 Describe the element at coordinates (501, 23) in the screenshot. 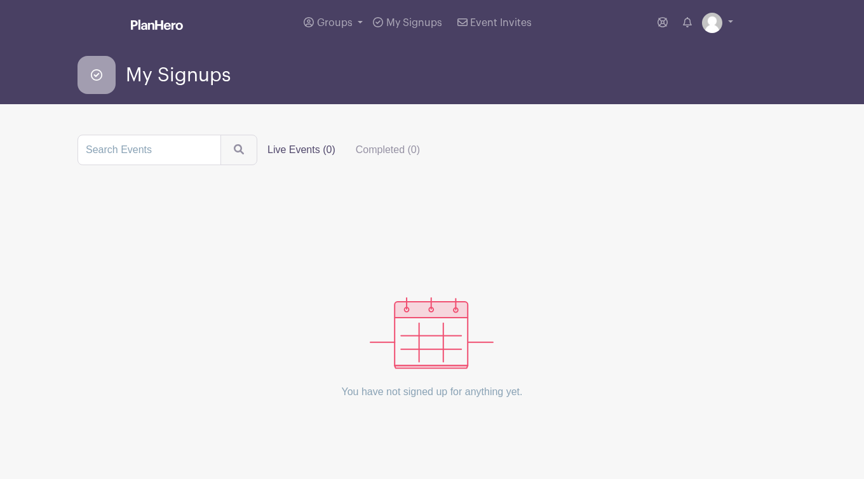

I see `span: Event Invites` at that location.